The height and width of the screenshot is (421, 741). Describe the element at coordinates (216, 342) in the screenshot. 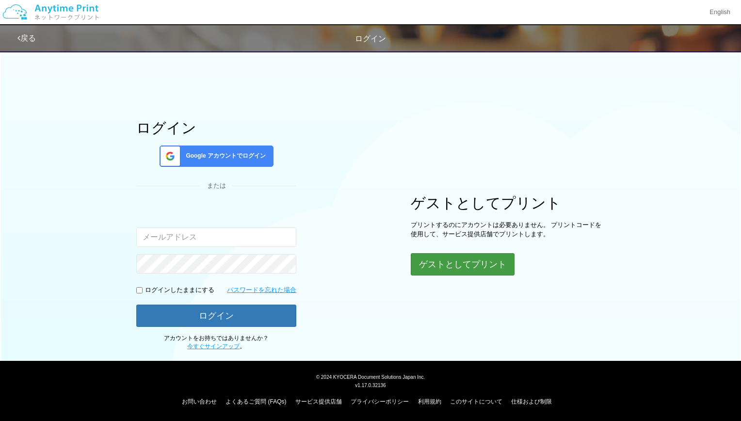

I see `p: アカウントをお持ちではありませんか？` at that location.